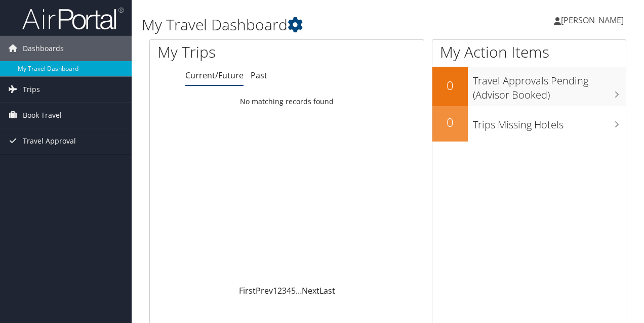  Describe the element at coordinates (230, 52) in the screenshot. I see `h1: My Trips` at that location.